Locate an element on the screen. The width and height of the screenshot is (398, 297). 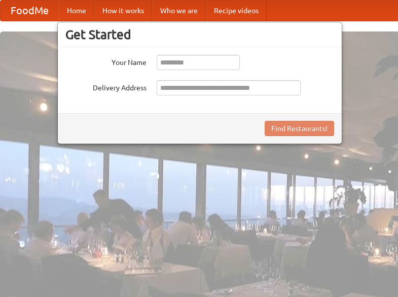
a: Recipe videos is located at coordinates (236, 11).